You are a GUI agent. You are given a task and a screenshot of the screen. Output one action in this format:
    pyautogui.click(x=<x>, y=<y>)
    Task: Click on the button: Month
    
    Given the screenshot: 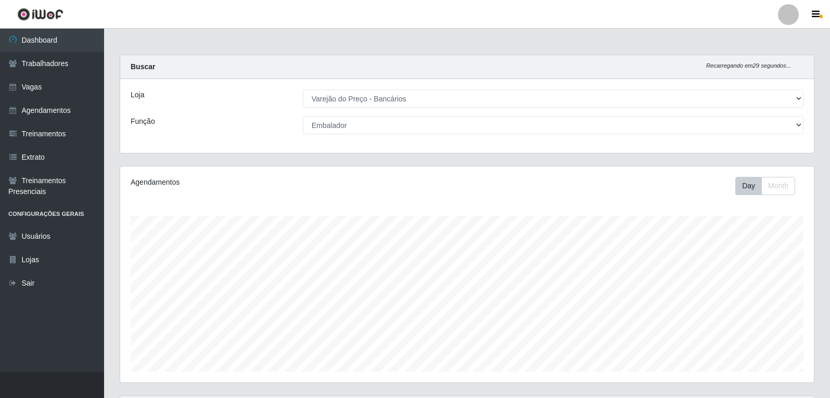 What is the action you would take?
    pyautogui.click(x=778, y=186)
    